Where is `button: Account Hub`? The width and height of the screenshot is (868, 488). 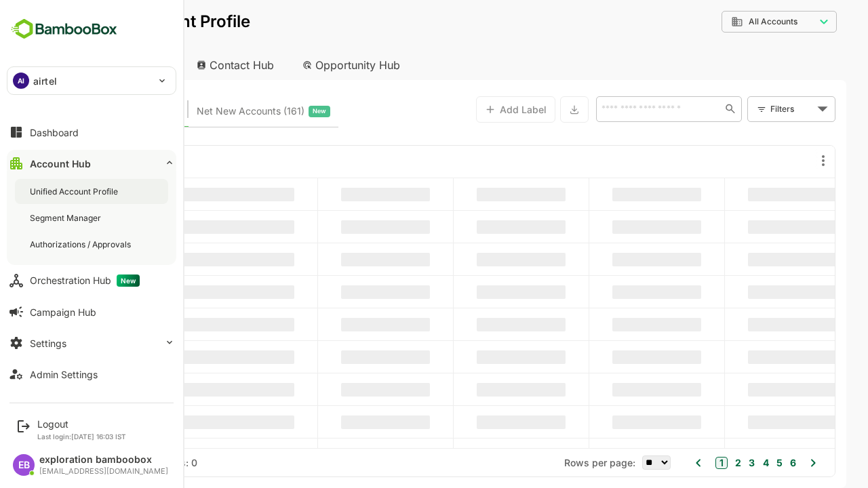
button: Account Hub is located at coordinates (92, 164).